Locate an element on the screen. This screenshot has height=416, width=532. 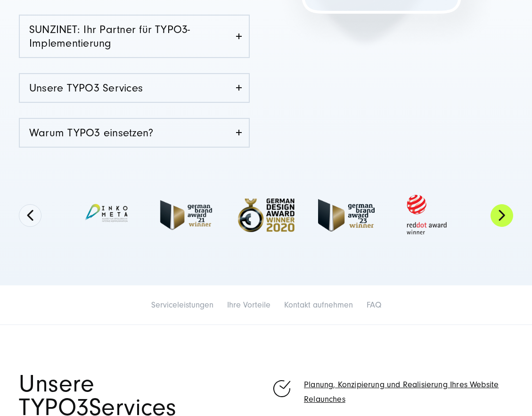
span: Planung, Konzipierung und Realisierung Ihres Website Relaunches is located at coordinates (401, 392).